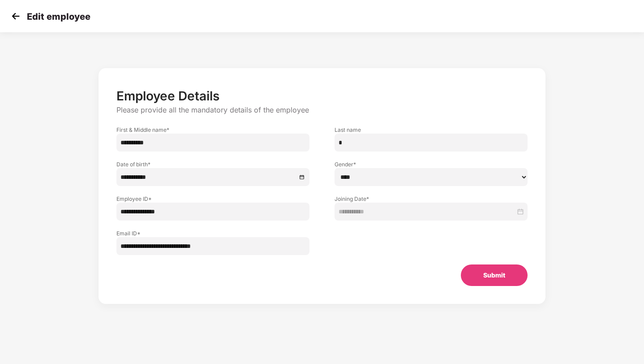 The image size is (644, 364). I want to click on label: Date of birth, so click(213, 164).